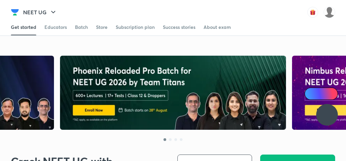  Describe the element at coordinates (40, 12) in the screenshot. I see `button: NEET UG` at that location.